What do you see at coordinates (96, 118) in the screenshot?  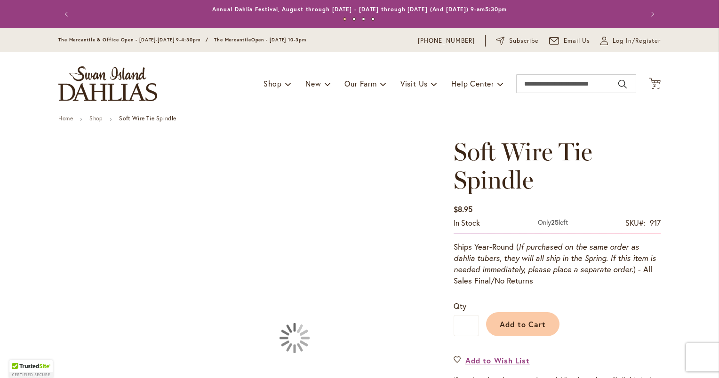 I see `a: Shop` at bounding box center [96, 118].